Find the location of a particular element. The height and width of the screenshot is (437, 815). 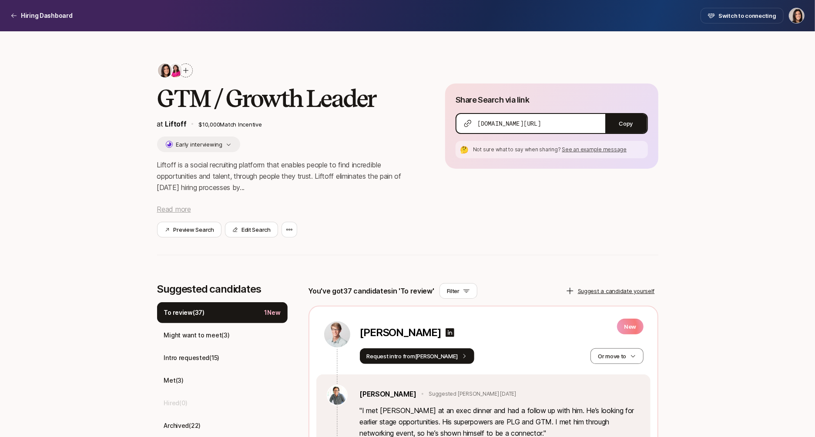

p: To review ( 37 ) is located at coordinates (184, 313).